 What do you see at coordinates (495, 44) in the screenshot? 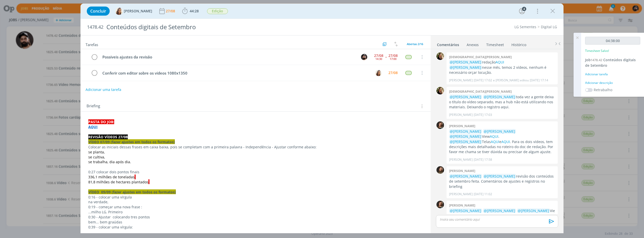
I see `a: Timesheet` at bounding box center [495, 44].